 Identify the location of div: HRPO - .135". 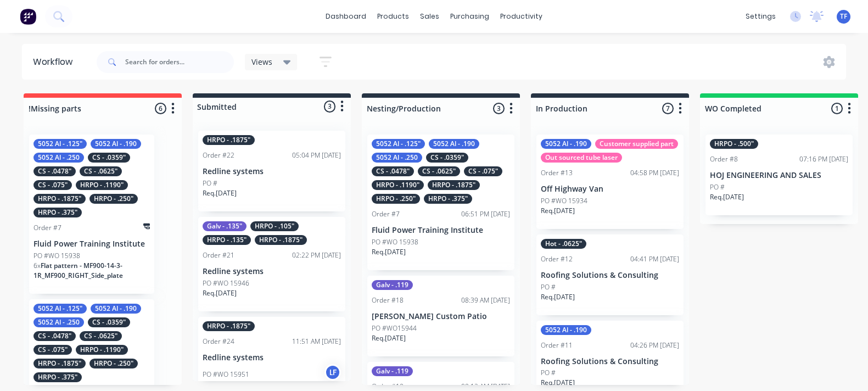
(227, 240).